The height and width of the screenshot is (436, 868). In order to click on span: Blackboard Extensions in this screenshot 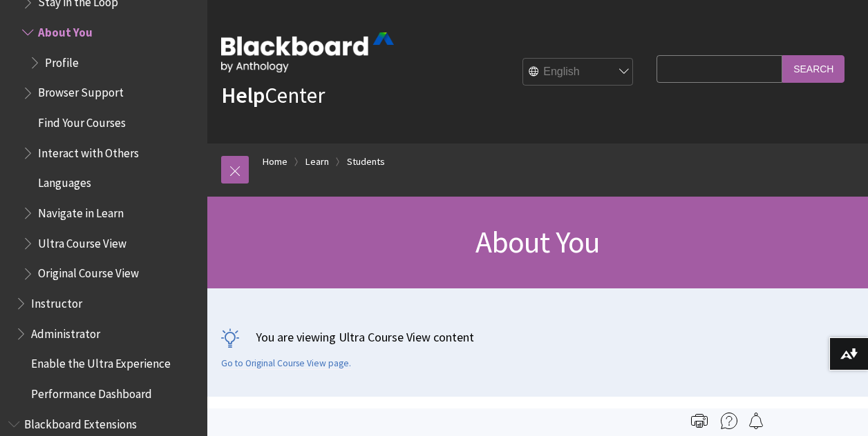, I will do `click(80, 421)`.